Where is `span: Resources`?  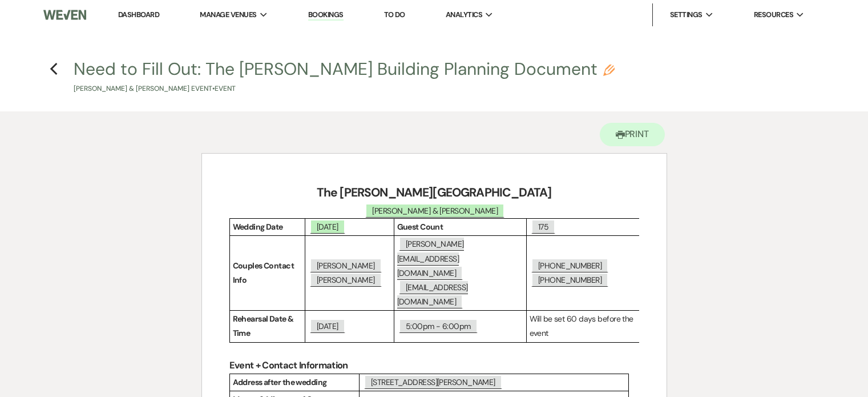
span: Resources is located at coordinates (773, 15).